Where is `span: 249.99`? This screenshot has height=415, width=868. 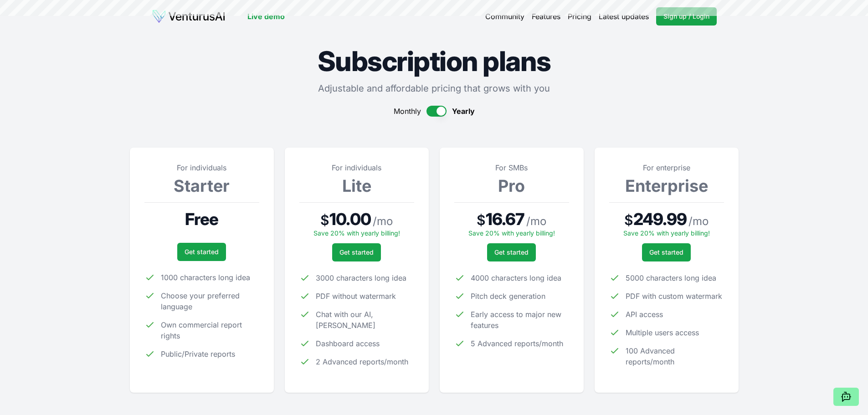
span: 249.99 is located at coordinates (660, 219).